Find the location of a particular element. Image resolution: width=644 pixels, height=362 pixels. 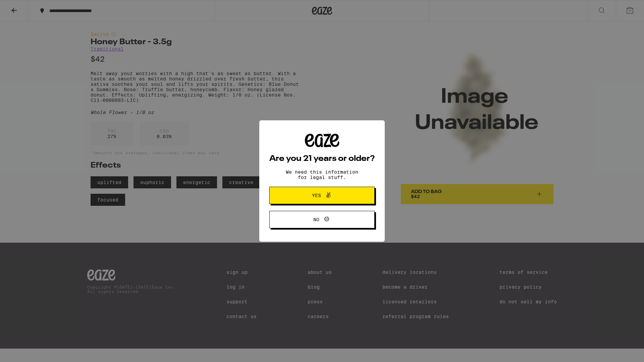

p: We need this information for legal stuff. is located at coordinates (322, 174).